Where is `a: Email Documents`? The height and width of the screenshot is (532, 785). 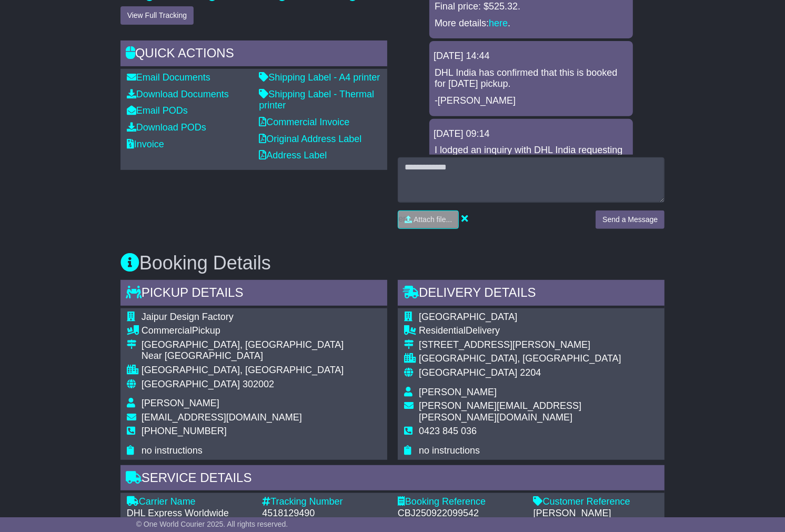 a: Email Documents is located at coordinates (168, 77).